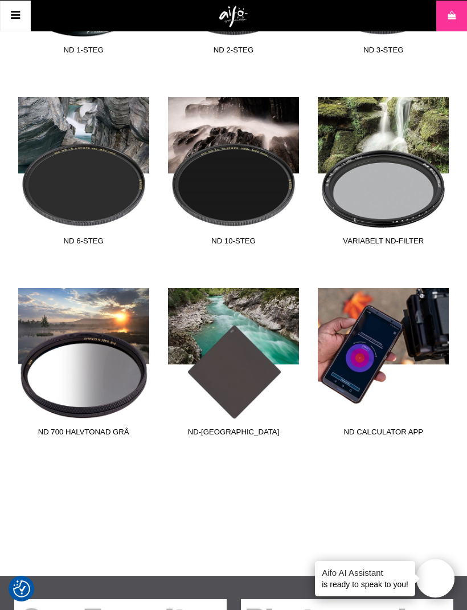 Image resolution: width=467 pixels, height=610 pixels. Describe the element at coordinates (84, 174) in the screenshot. I see `a: ND 6-steg` at that location.